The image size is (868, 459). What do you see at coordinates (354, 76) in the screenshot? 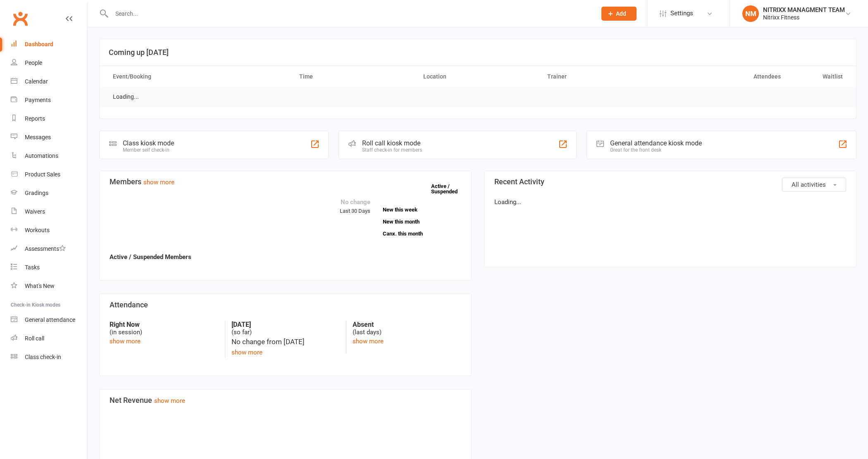
I see `th: Time` at bounding box center [354, 76].